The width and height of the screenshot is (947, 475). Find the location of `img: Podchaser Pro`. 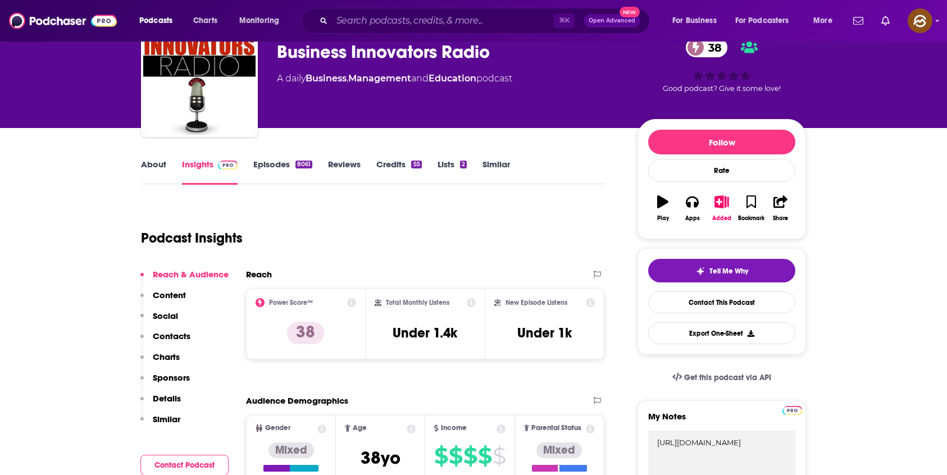

img: Podchaser Pro is located at coordinates (792, 411).